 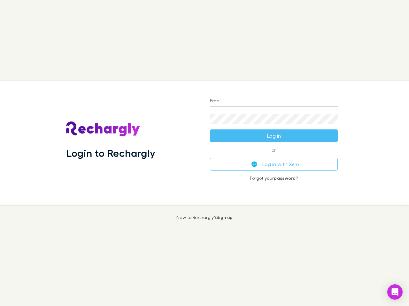 What do you see at coordinates (274, 136) in the screenshot?
I see `button: Log in` at bounding box center [274, 136].